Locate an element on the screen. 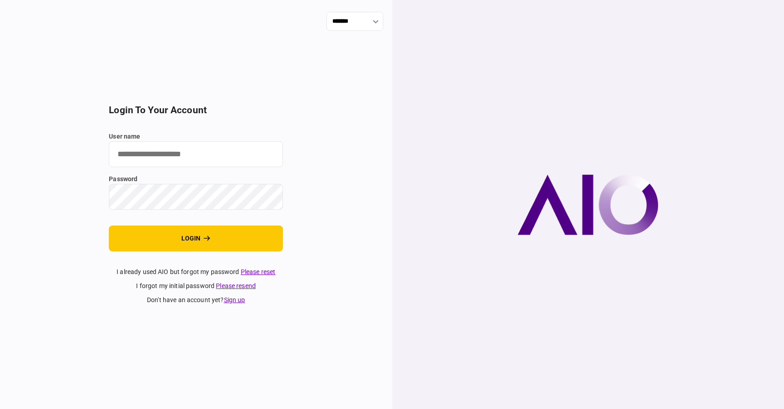 The height and width of the screenshot is (409, 784). input: user name is located at coordinates (196, 154).